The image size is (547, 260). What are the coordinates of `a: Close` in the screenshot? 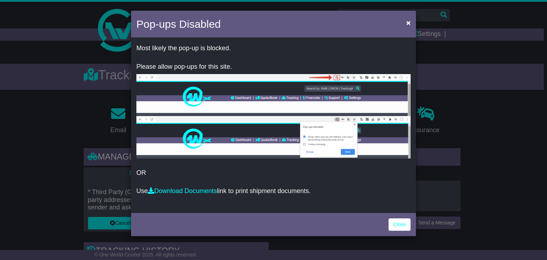 It's located at (400, 224).